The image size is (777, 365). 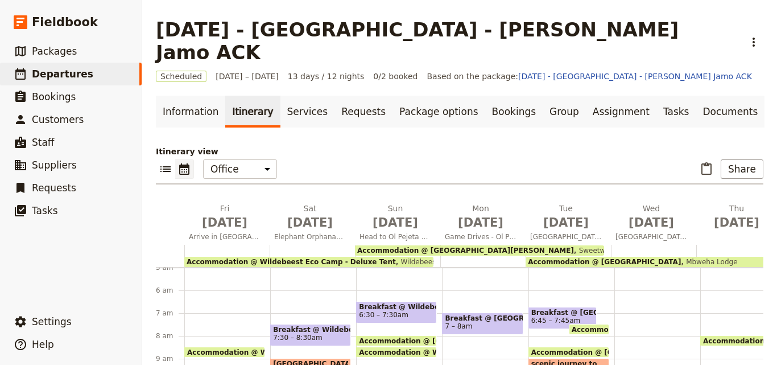 I want to click on span: 6:30 – 7:30am, so click(x=383, y=315).